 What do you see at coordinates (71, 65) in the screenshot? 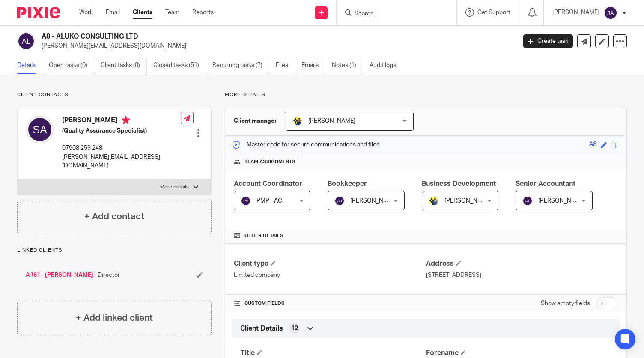
I see `a: Open tasks (0)` at bounding box center [71, 65].